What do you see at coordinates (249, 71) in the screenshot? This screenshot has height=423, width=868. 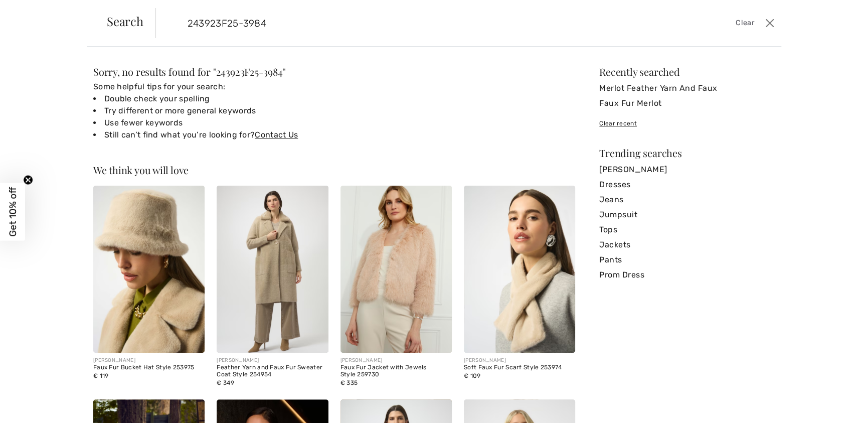 I see `span: 243923F25-3984` at bounding box center [249, 71].